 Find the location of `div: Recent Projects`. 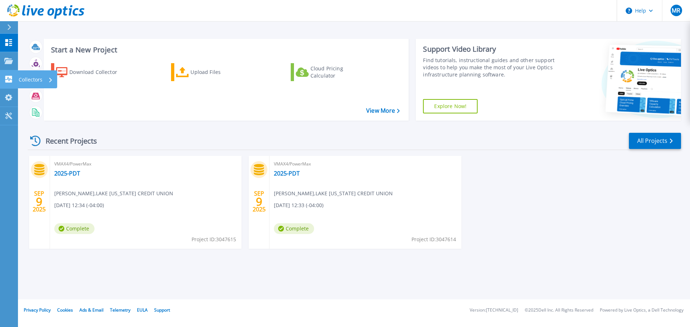

div: Recent Projects is located at coordinates (67, 141).